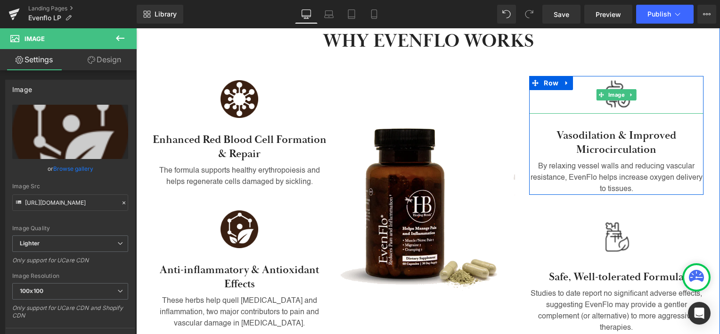 The image size is (720, 334). What do you see at coordinates (374, 14) in the screenshot?
I see `a: Mobile` at bounding box center [374, 14].